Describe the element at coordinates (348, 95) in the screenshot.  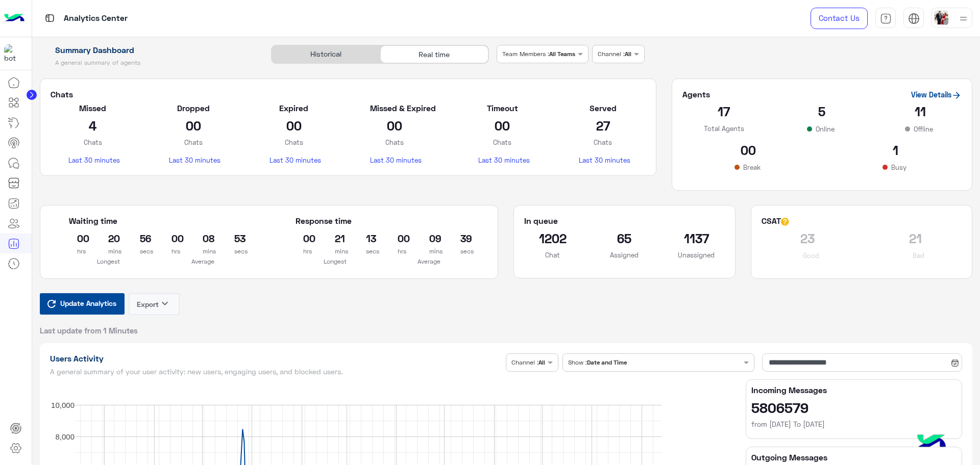
I see `h5: Chats` at that location.